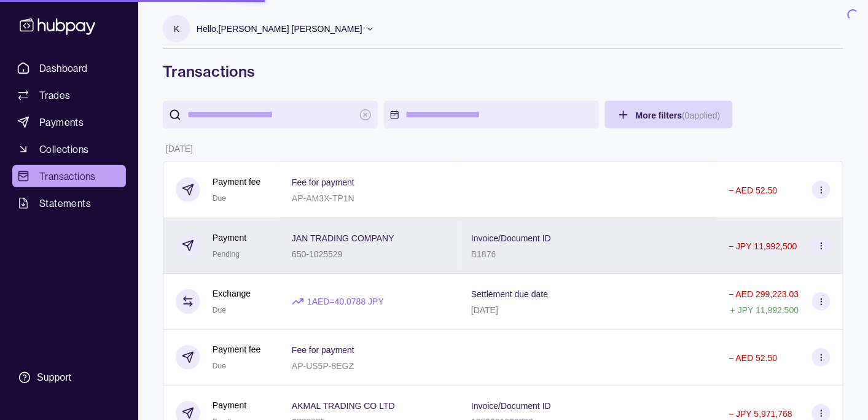  I want to click on p: ( 0 applied), so click(701, 115).